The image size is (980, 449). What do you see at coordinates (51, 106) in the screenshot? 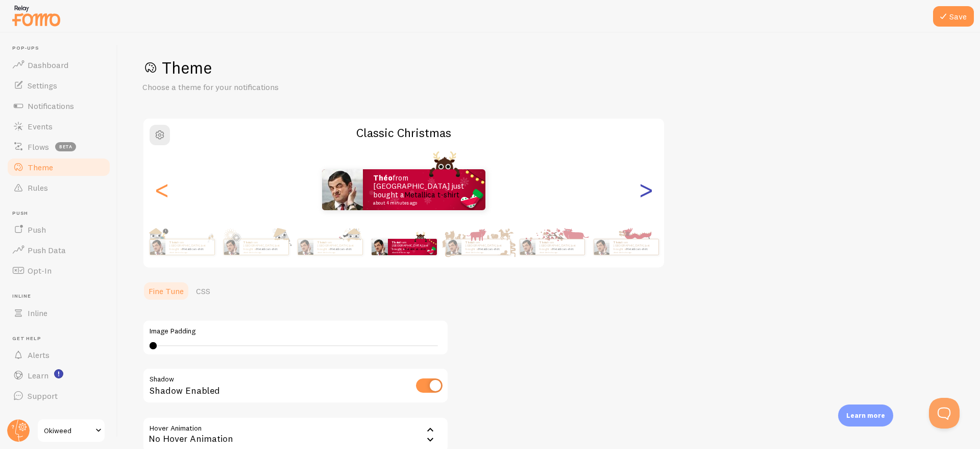
I see `span: Notifications` at bounding box center [51, 106].